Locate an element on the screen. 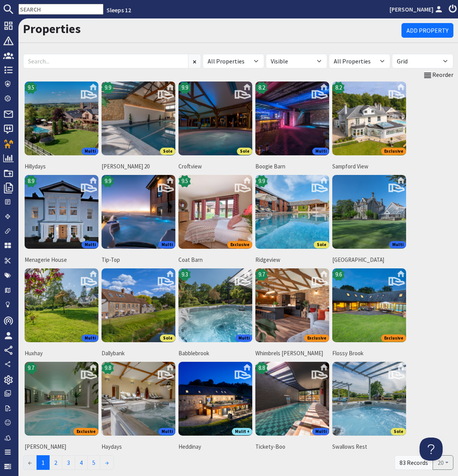  img: Whimbrels Barton's icon is located at coordinates (292, 305).